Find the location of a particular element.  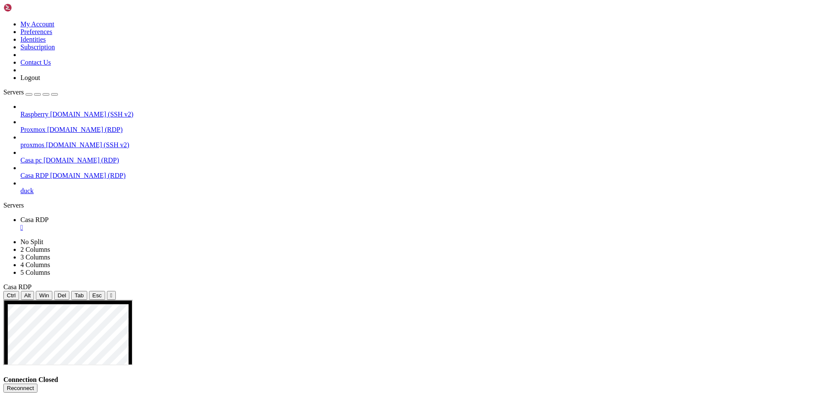

span: Esc is located at coordinates (97, 295).